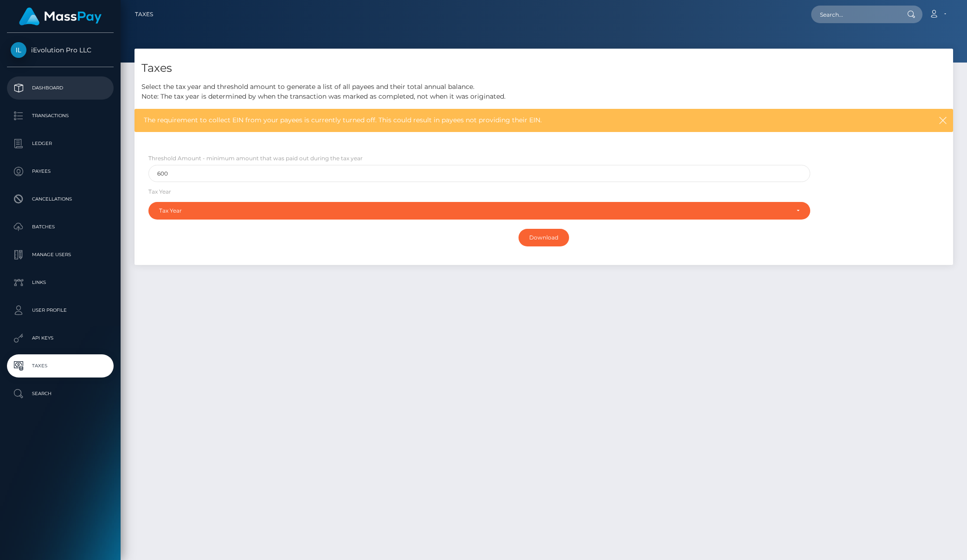 The image size is (967, 560). Describe the element at coordinates (61, 116) in the screenshot. I see `p: Transactions` at that location.